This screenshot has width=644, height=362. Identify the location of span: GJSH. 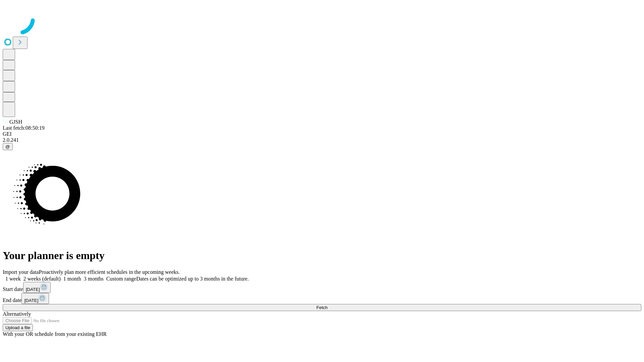
(16, 121).